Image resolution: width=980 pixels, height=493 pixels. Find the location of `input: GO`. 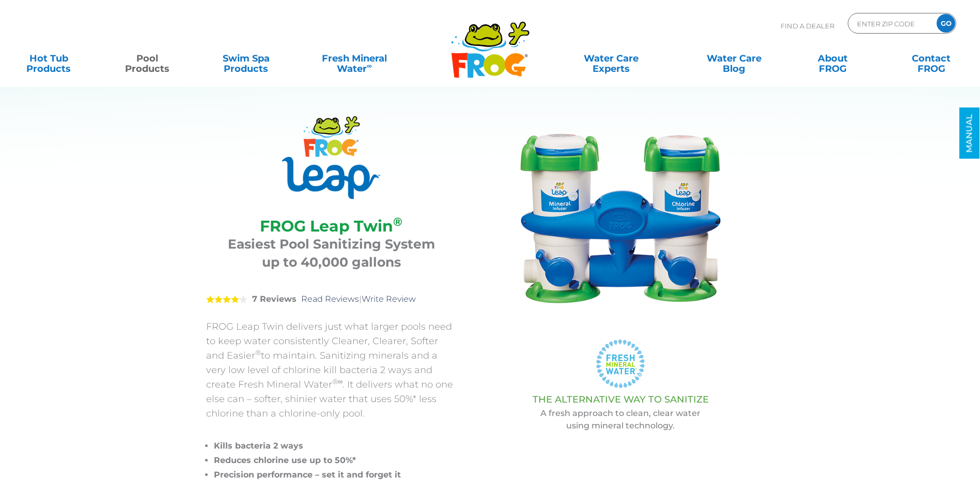

input: GO is located at coordinates (946, 23).